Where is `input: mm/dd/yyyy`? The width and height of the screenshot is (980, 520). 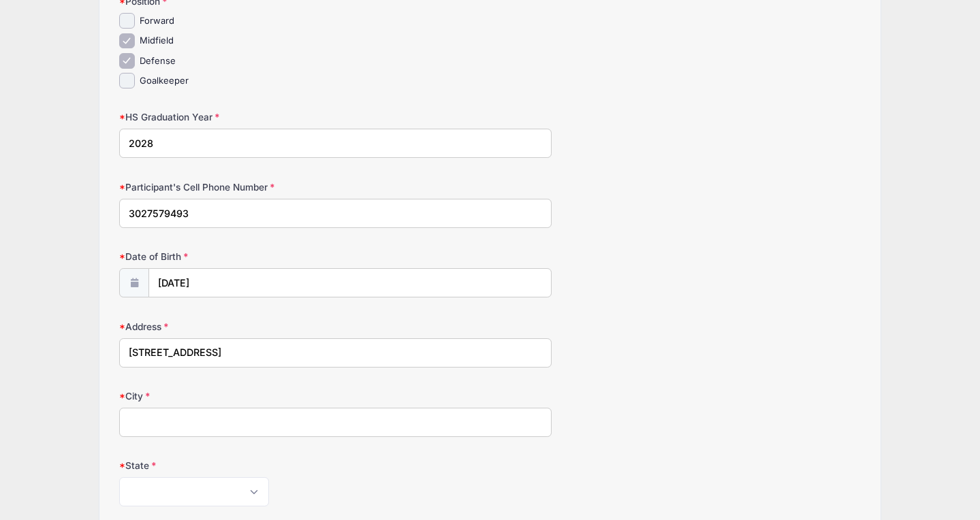
input: mm/dd/yyyy is located at coordinates (350, 282).